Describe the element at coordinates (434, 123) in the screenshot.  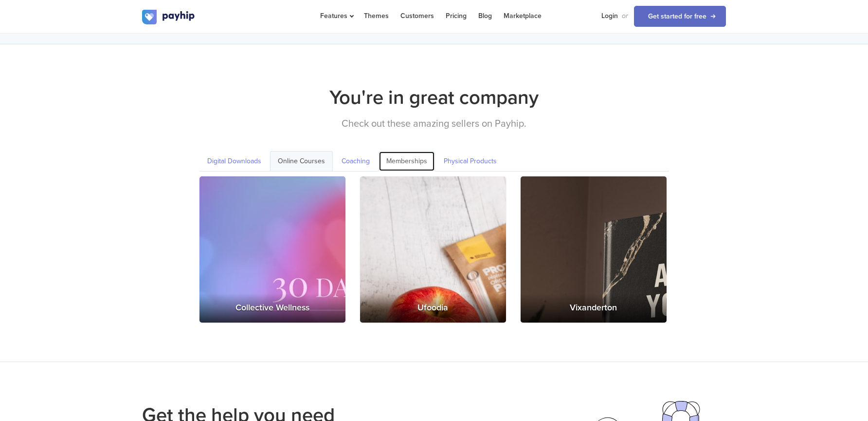
I see `p: Check out these amazing sellers on Payhip.` at that location.